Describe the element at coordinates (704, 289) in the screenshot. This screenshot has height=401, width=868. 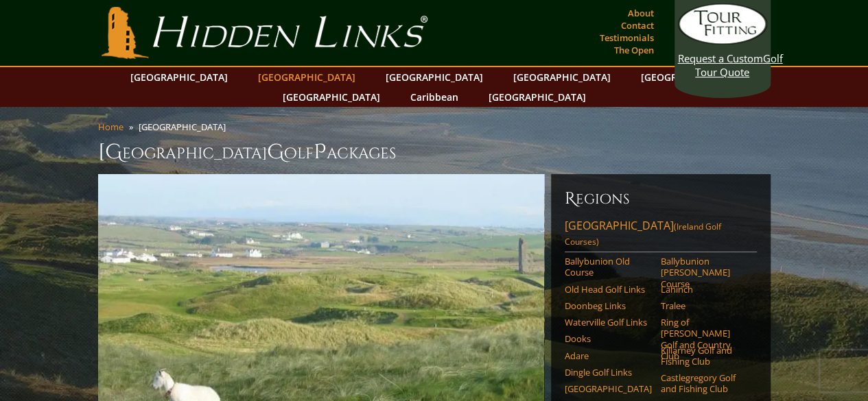
I see `a: Lahinch` at that location.